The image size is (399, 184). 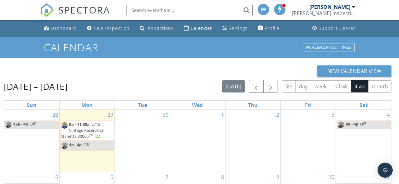 I want to click on a: Monday, so click(x=87, y=105).